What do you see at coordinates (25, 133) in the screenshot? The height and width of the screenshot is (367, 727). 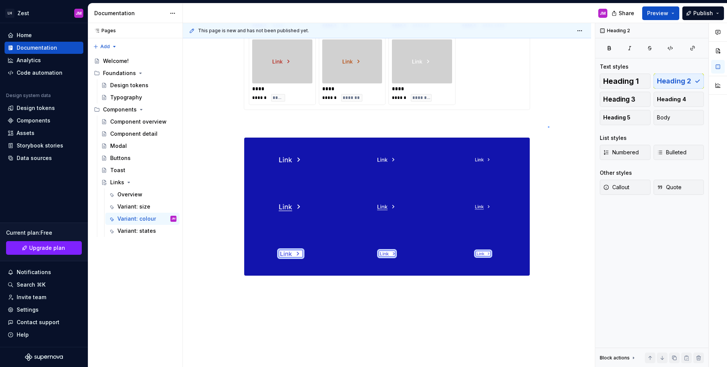 I see `div: Assets` at bounding box center [25, 133].